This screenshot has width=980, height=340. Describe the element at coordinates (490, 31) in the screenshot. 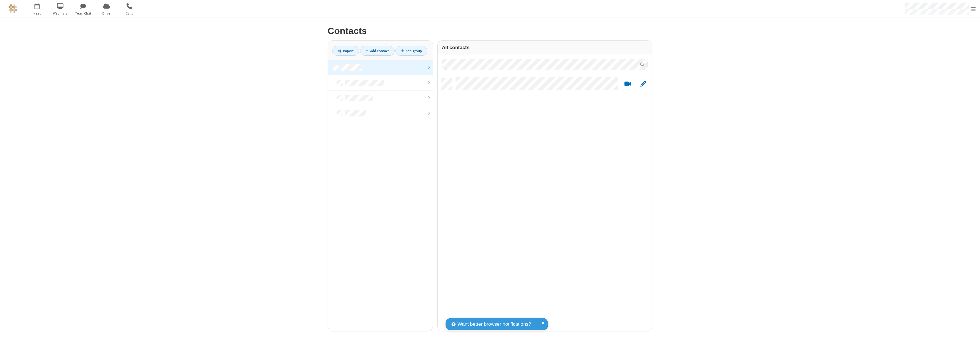

I see `h2: Contacts` at that location.